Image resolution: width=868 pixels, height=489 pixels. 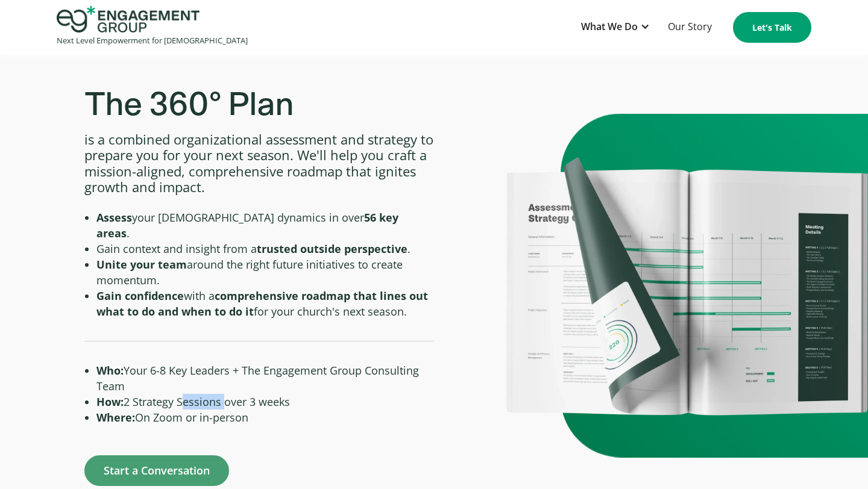 I want to click on a: home, so click(x=152, y=27).